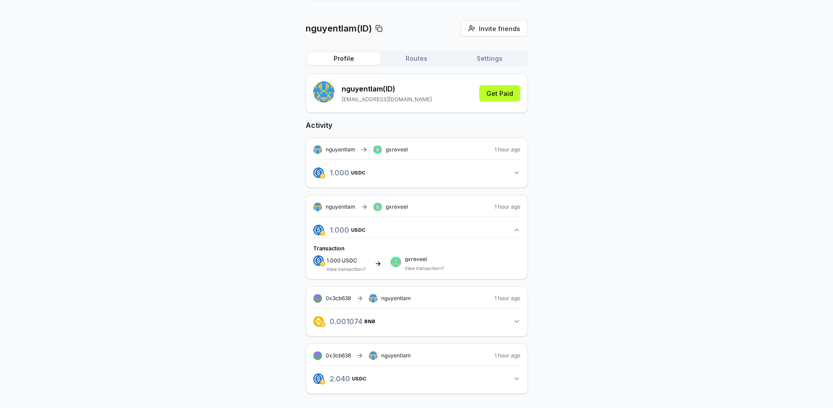 The image size is (833, 408). I want to click on button: Invite friends, so click(494, 28).